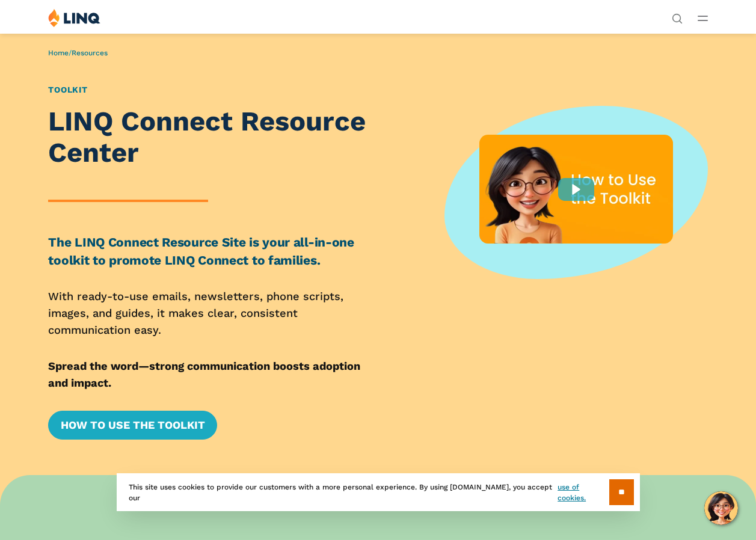  I want to click on div: This site uses cookies to provide our customers with a more personal experience. By using [DOMAIN..., so click(378, 492).